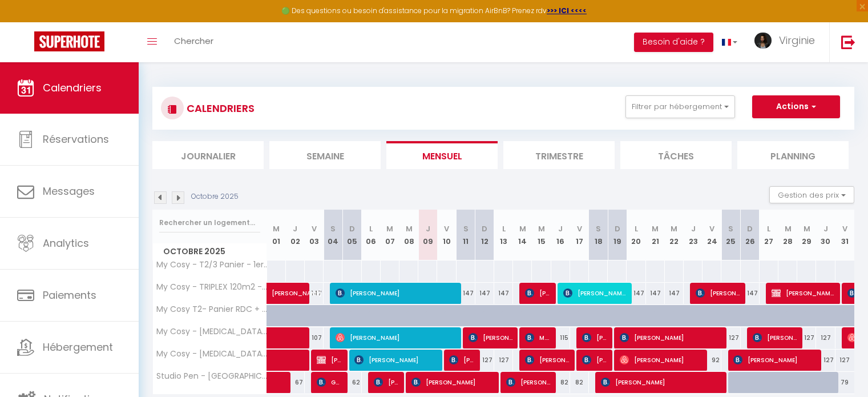 The image size is (868, 397). Describe the element at coordinates (208, 155) in the screenshot. I see `li: Journalier` at that location.